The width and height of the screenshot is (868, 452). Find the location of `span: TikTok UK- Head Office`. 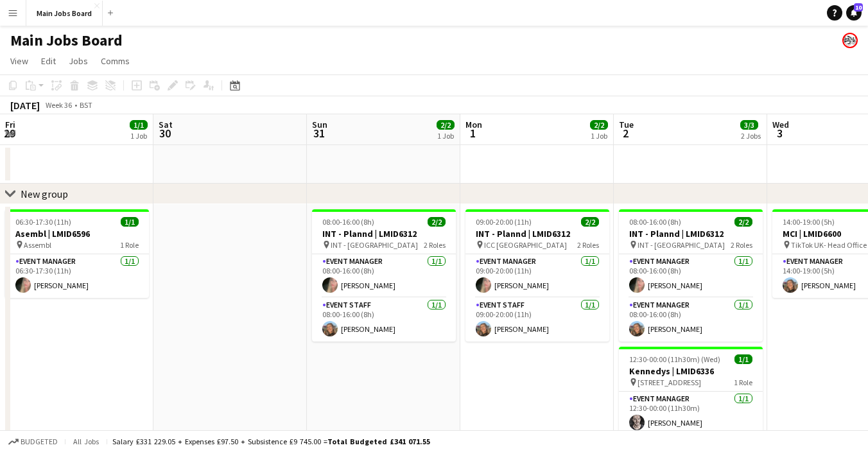

span: TikTok UK- Head Office is located at coordinates (829, 245).